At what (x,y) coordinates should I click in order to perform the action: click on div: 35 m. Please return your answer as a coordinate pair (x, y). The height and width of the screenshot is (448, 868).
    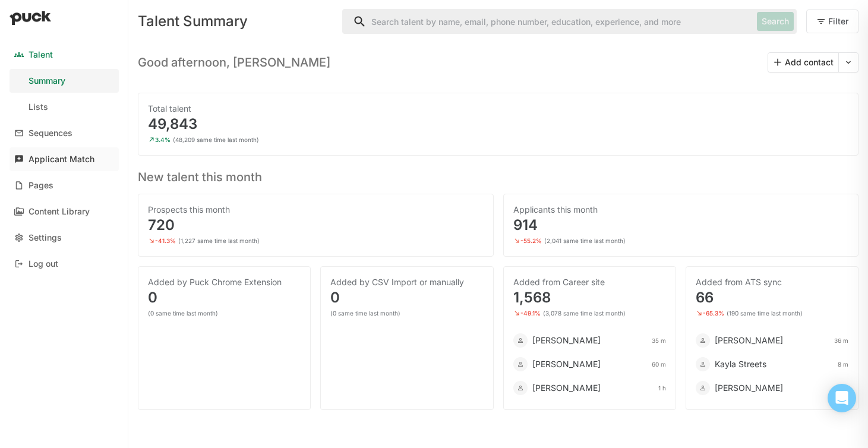
    Looking at the image, I should click on (659, 341).